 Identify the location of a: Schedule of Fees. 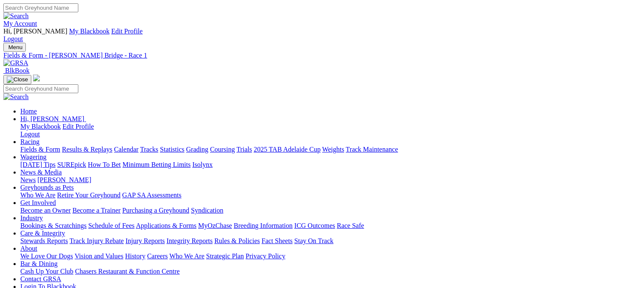
(111, 225).